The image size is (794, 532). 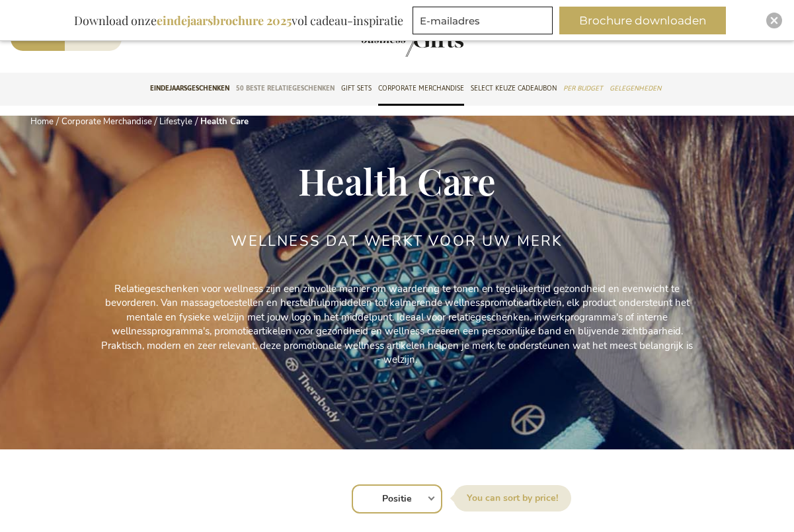 What do you see at coordinates (190, 88) in the screenshot?
I see `span: Eindejaarsgeschenken` at bounding box center [190, 88].